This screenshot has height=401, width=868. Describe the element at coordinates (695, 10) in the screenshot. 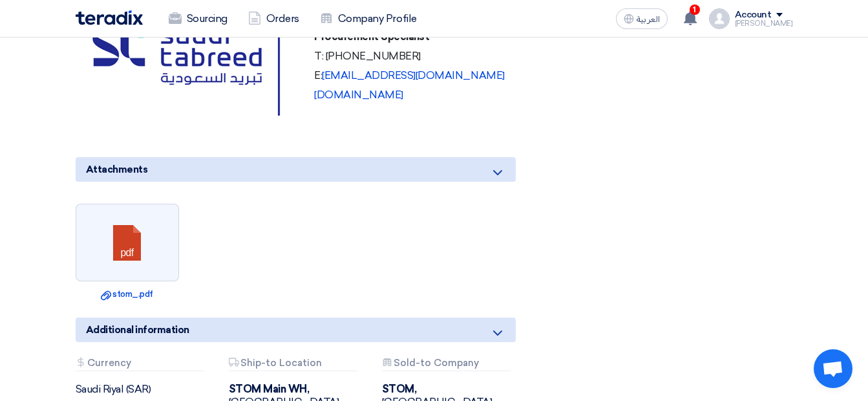

I see `span: 1` at that location.